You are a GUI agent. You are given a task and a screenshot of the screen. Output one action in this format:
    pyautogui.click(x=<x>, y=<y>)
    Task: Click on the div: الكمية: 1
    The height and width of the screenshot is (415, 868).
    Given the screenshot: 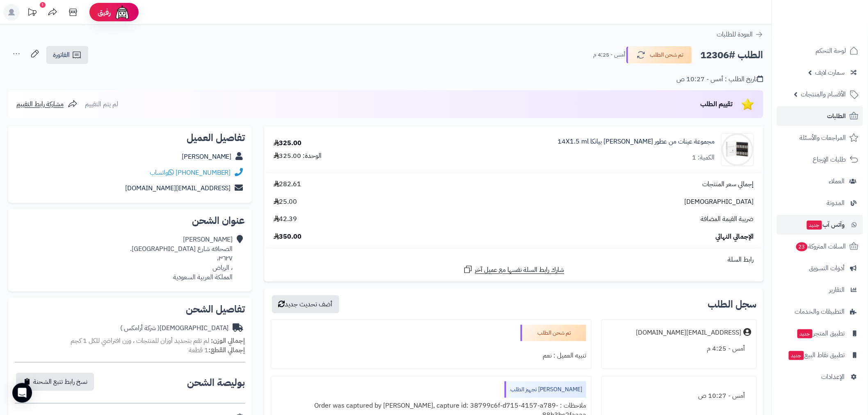 What is the action you would take?
    pyautogui.click(x=704, y=158)
    